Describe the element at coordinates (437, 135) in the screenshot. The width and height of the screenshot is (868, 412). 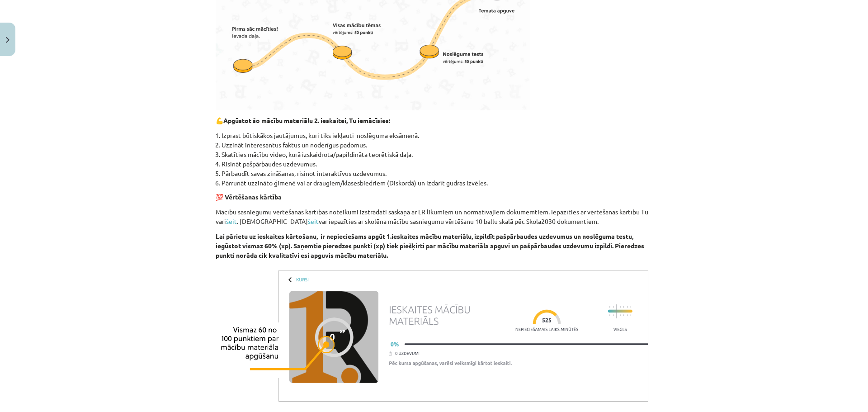
I see `li: Izprast būtiskākos jautājumus, kuri tiks iekļauti noslēguma eksāmenā.` at that location.